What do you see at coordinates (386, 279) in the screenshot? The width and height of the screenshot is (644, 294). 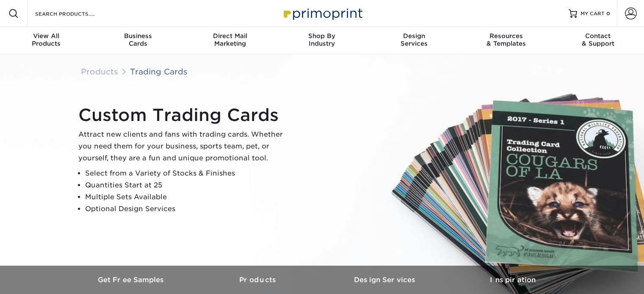 I see `a: Design Services` at bounding box center [386, 279].